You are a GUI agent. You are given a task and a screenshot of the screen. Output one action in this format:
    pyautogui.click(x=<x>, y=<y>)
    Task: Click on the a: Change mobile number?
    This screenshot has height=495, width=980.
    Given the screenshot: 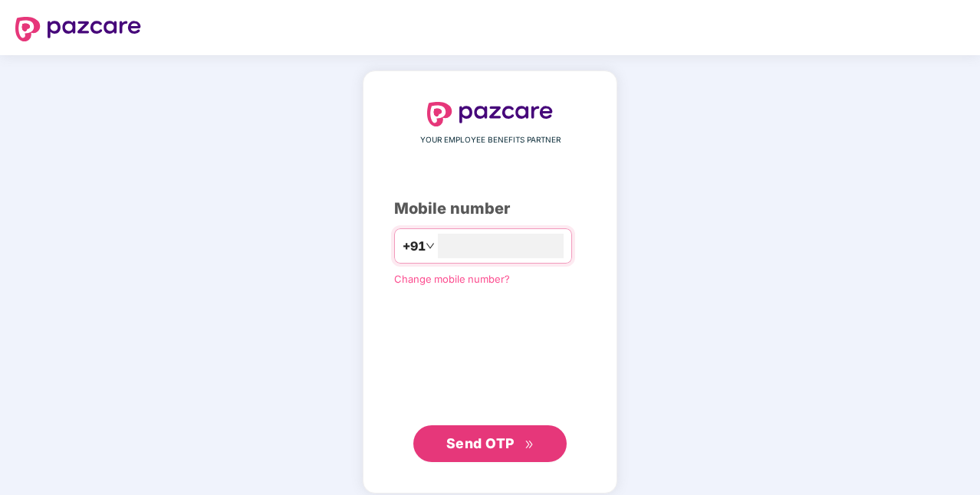 What is the action you would take?
    pyautogui.click(x=452, y=279)
    